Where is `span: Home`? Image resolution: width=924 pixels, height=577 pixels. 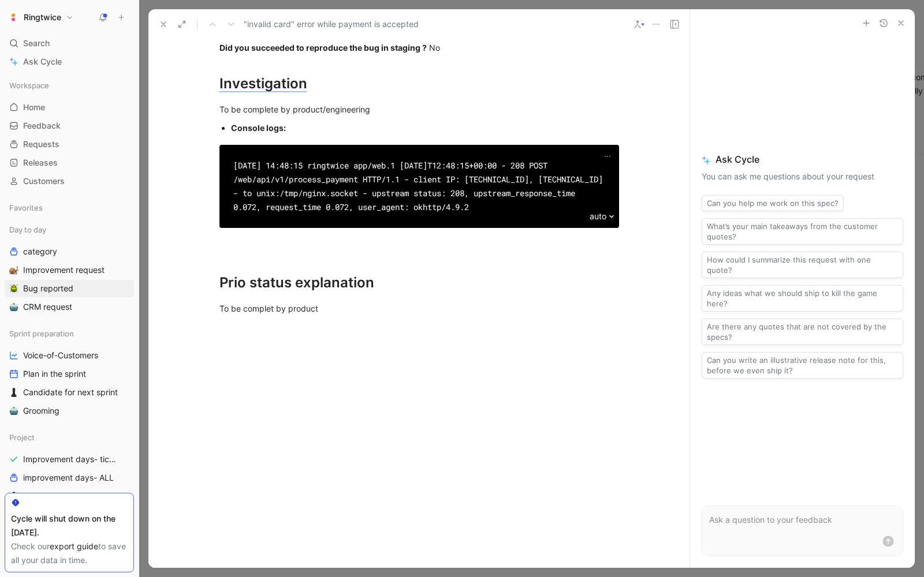 span: Home is located at coordinates (34, 107).